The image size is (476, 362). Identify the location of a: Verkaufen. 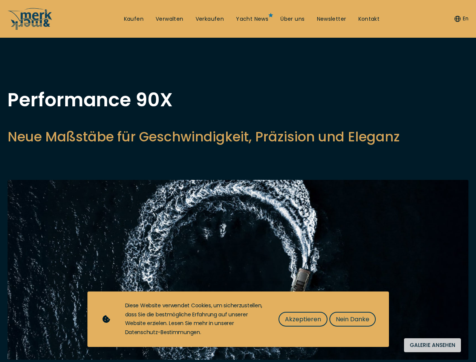
(210, 19).